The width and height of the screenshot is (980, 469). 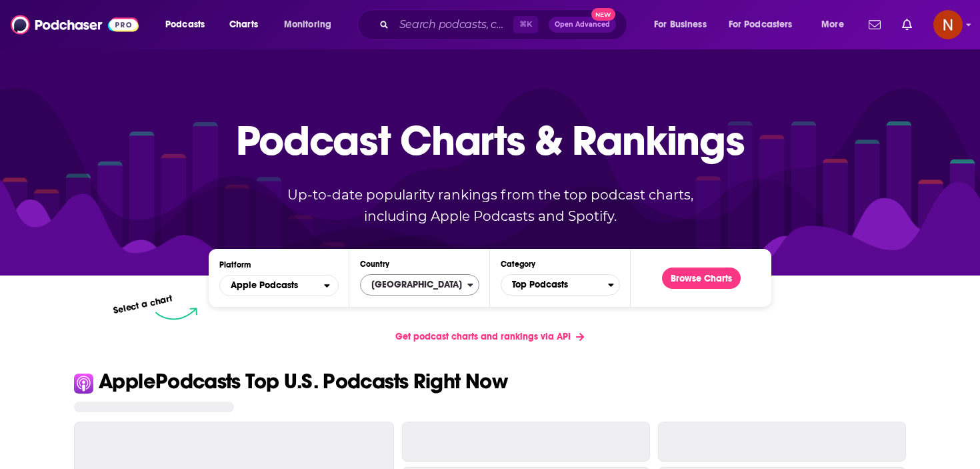 I want to click on img: Apple Icon, so click(x=83, y=383).